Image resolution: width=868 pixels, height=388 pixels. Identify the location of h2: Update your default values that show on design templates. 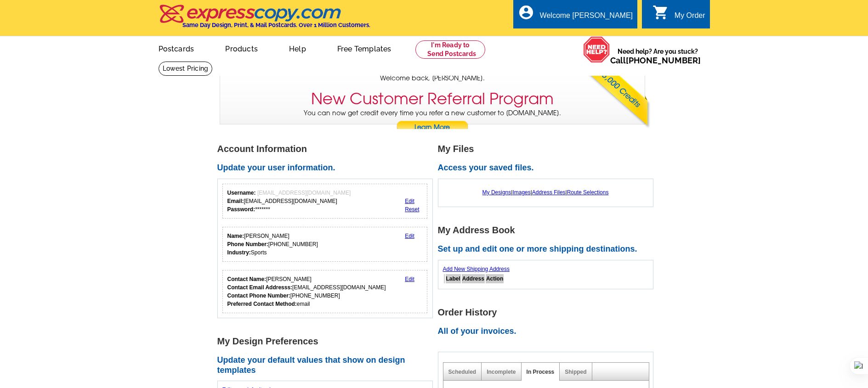
(328, 365).